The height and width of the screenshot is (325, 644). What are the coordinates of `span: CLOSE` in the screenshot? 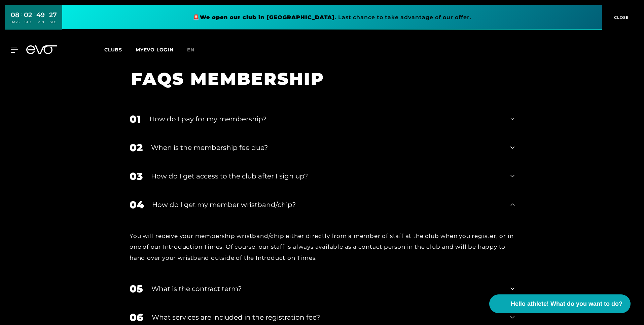 It's located at (620, 18).